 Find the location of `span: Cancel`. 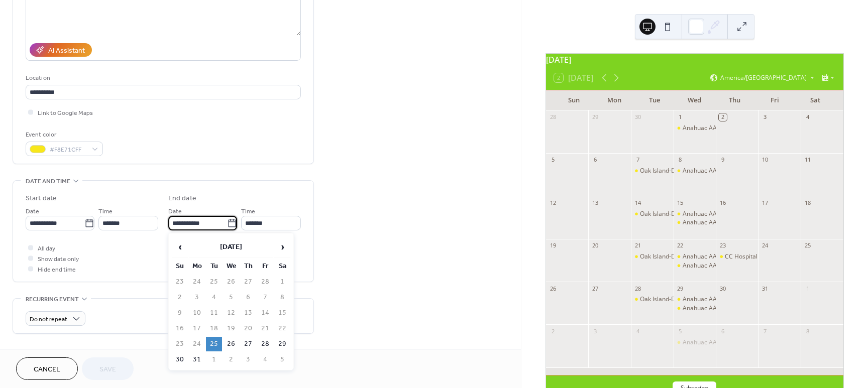

span: Cancel is located at coordinates (46, 370).